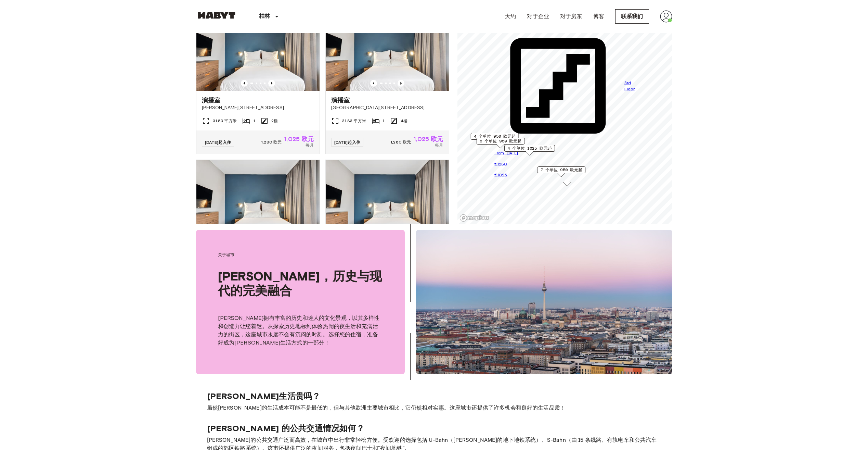  Describe the element at coordinates (258, 50) in the screenshot. I see `img: DE-01-482-209-01单元营销图片` at that location.